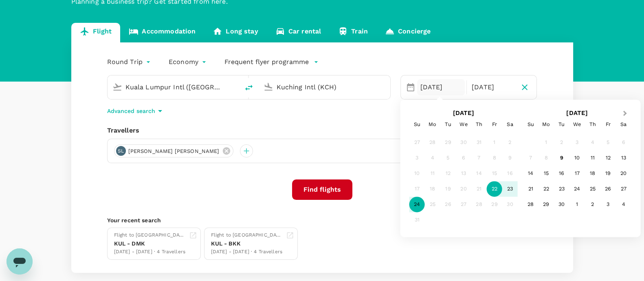 This screenshot has height=281, width=644. Describe the element at coordinates (235, 33) in the screenshot. I see `a: Long stay` at that location.